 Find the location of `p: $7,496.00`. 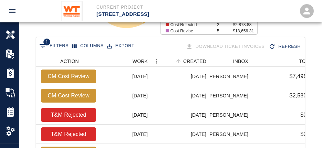

p: $7,496.00 is located at coordinates (302, 77).